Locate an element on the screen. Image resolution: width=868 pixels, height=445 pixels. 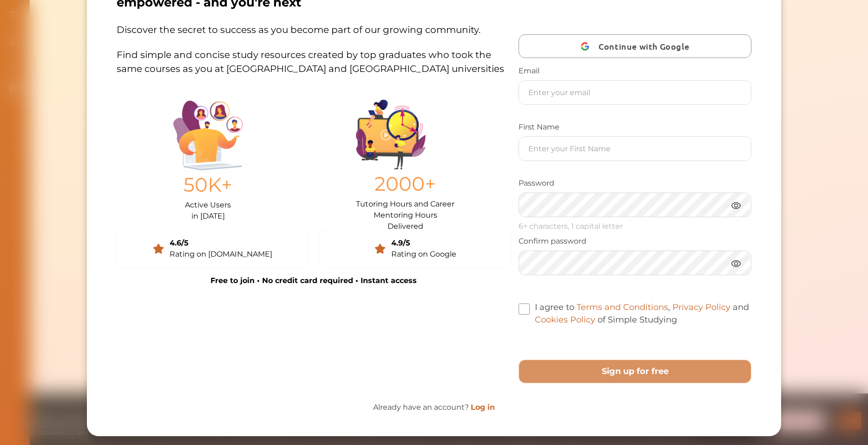
a: Privacy Policy is located at coordinates (701, 308).